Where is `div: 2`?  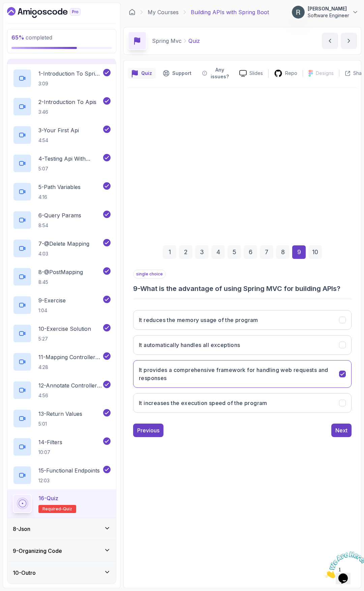
div: 2 is located at coordinates (186, 252).